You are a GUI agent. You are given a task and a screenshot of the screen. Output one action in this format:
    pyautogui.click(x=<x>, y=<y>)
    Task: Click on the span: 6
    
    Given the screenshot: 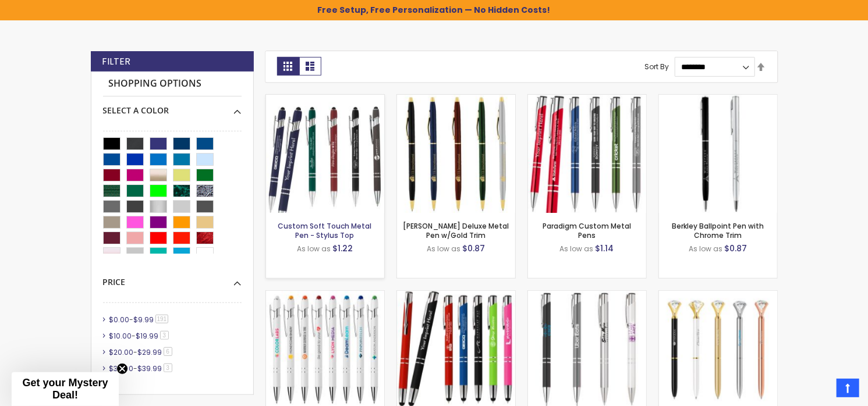 What is the action you would take?
    pyautogui.click(x=167, y=351)
    